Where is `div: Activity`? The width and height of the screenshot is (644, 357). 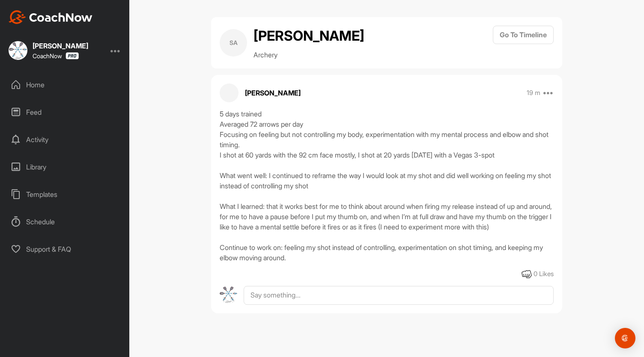
div: Activity is located at coordinates (65, 139).